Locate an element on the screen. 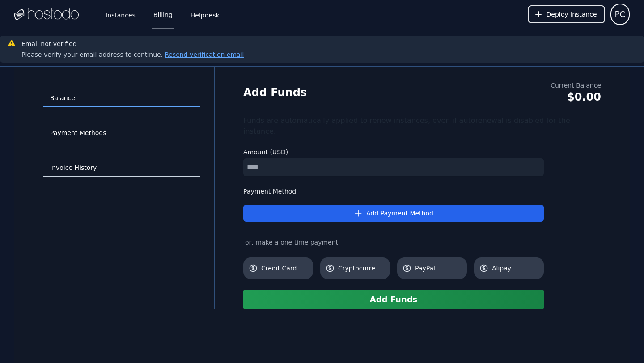  div: Funds are automatically applied to renew instances, even if autorenewal is disabled for the insta... is located at coordinates (422, 126).